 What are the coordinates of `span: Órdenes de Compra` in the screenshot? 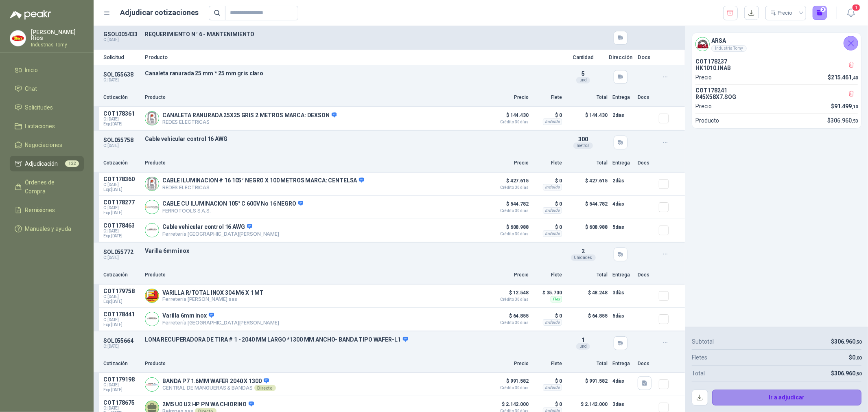 It's located at (50, 187).